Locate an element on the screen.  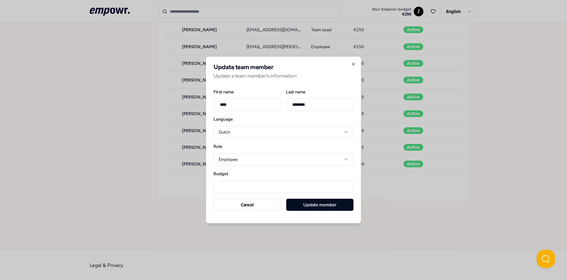
button: Cancel is located at coordinates (248, 205).